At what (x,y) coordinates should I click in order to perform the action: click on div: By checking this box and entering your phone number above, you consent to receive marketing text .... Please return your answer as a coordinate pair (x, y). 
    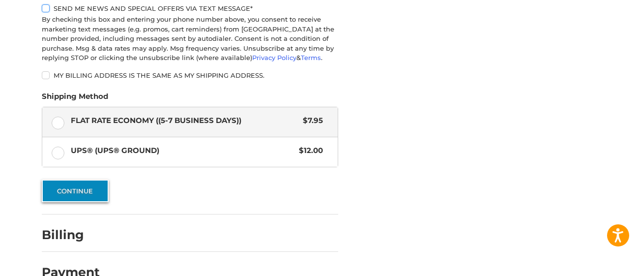
    Looking at the image, I should click on (190, 39).